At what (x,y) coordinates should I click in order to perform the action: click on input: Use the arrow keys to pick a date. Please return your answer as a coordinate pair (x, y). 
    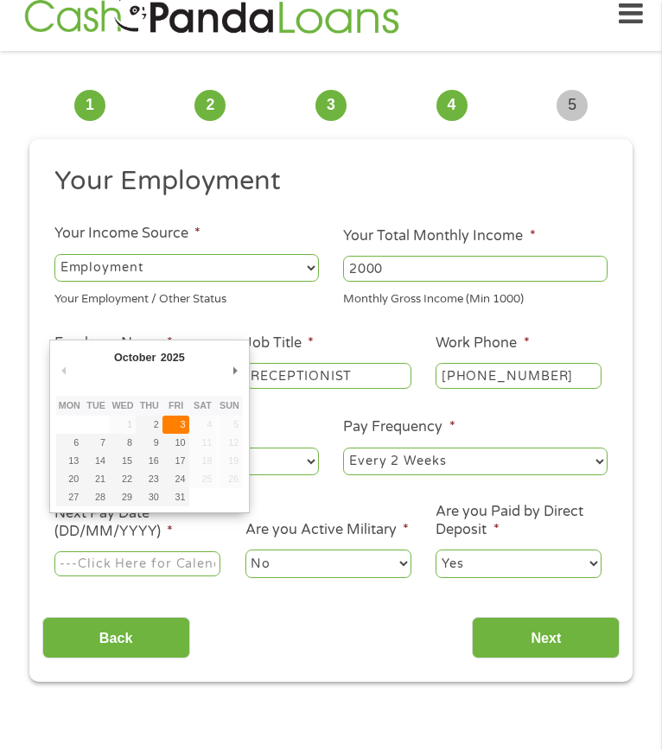
    Looking at the image, I should click on (137, 564).